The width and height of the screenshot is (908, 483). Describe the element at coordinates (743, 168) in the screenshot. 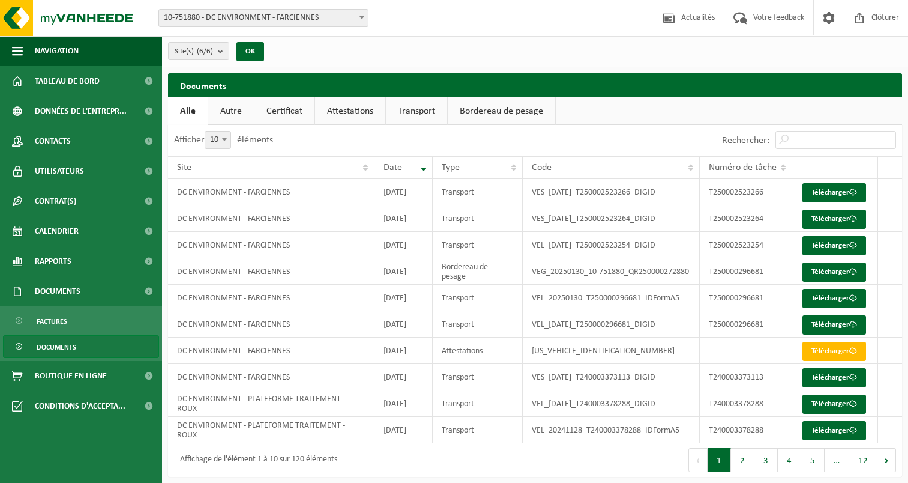

I see `span: Numéro de tâche` at that location.